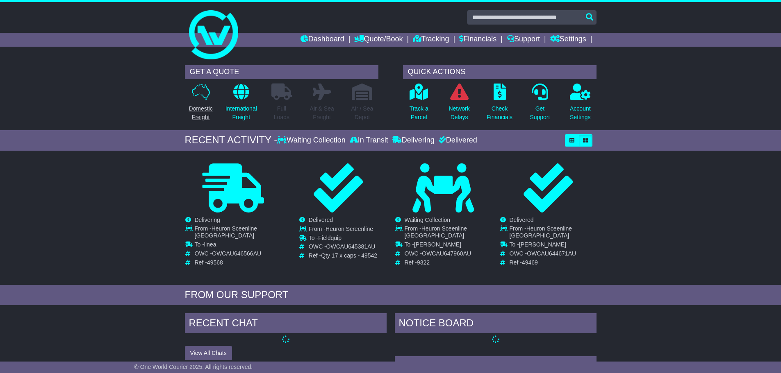  Describe the element at coordinates (446, 254) in the screenshot. I see `span: OWCAU647960AU` at that location.